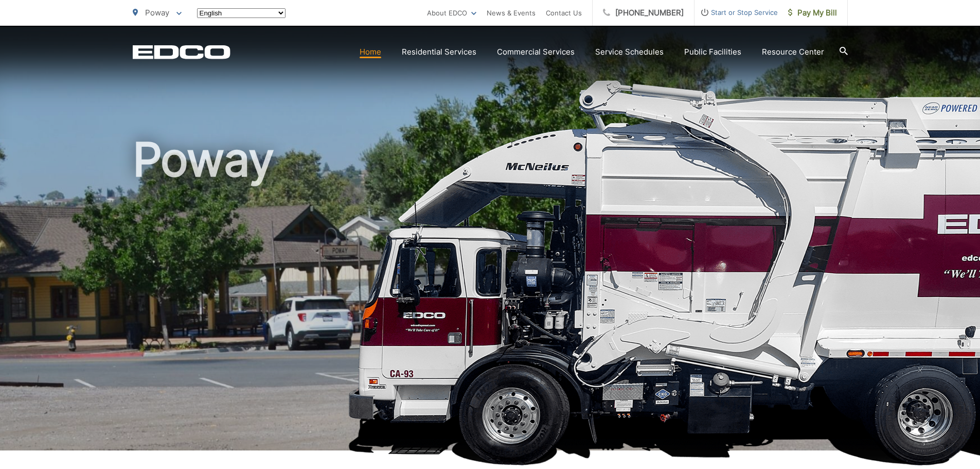 This screenshot has width=980, height=469. I want to click on a: EDCD logo. Return to the homepage., so click(182, 52).